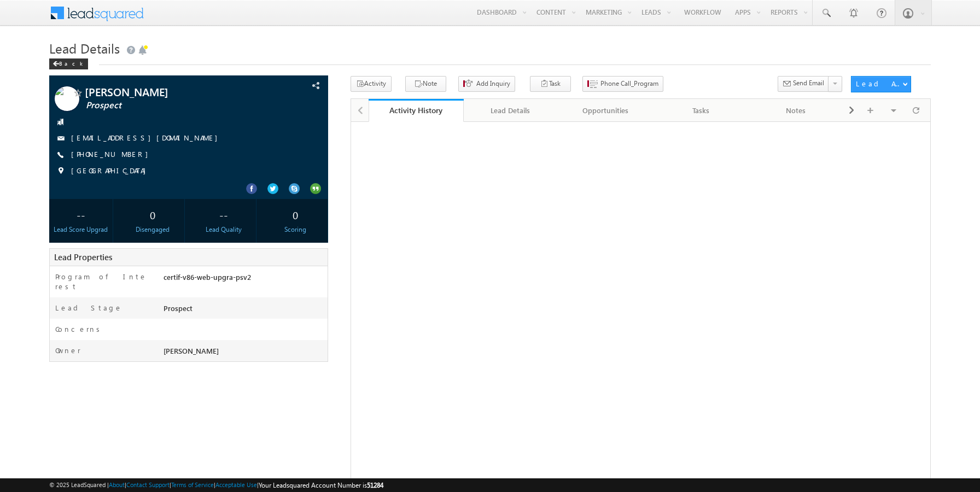 Image resolution: width=980 pixels, height=492 pixels. I want to click on span: Send Email, so click(808, 83).